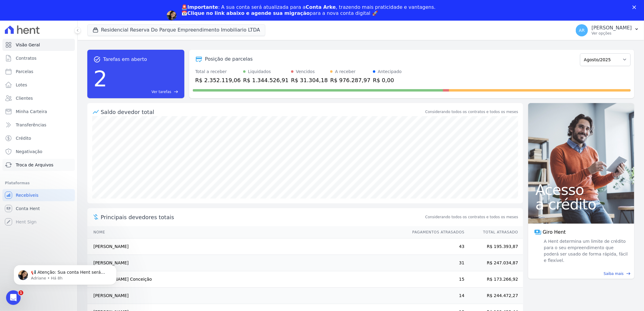 The height and width of the screenshot is (311, 644). I want to click on div: Posição de parcelas, so click(229, 59).